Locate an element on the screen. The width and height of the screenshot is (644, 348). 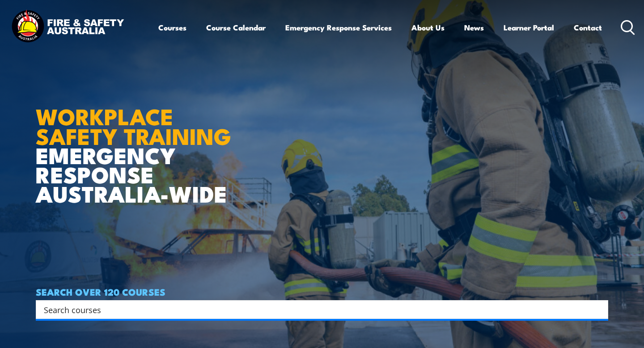
a: Learner Portal is located at coordinates (529, 27).